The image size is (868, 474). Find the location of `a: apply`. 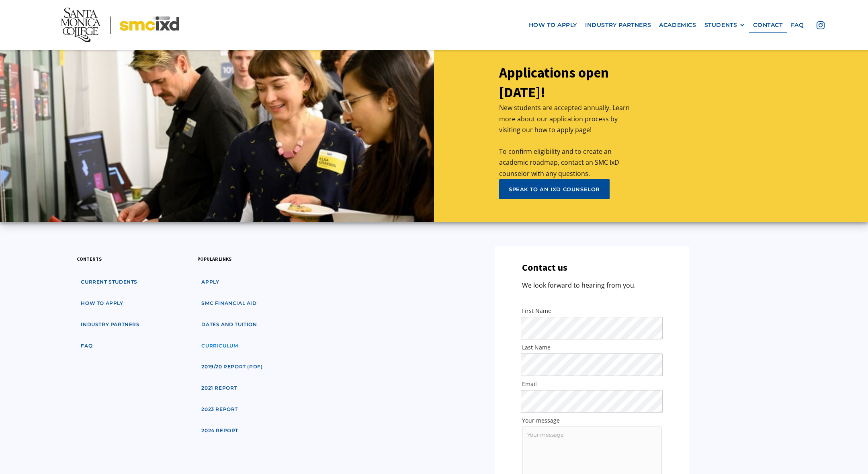

a: apply is located at coordinates (210, 282).